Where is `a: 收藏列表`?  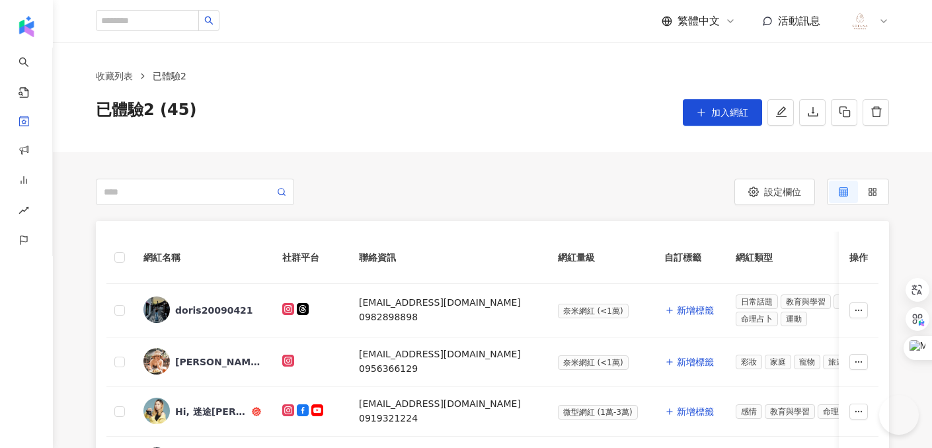
a: 收藏列表 is located at coordinates (114, 76).